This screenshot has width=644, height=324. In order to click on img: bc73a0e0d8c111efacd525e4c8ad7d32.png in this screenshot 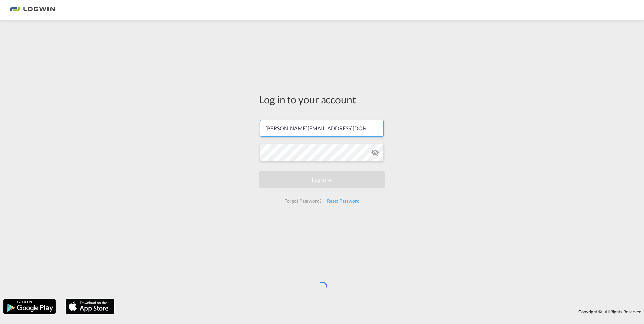, I will do `click(33, 10)`.